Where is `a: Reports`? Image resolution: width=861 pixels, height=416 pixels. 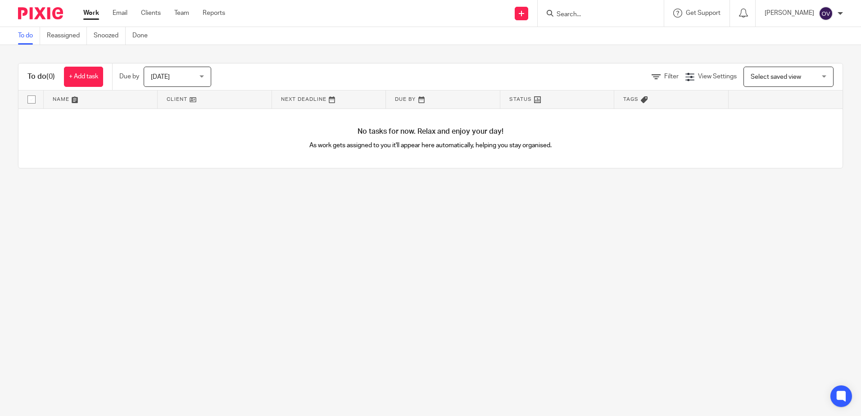
a: Reports is located at coordinates (214, 13).